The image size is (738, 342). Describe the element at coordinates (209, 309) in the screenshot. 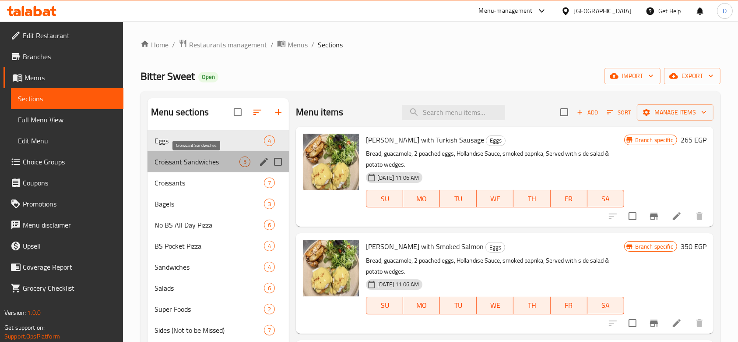

I see `span: Super Foods` at that location.